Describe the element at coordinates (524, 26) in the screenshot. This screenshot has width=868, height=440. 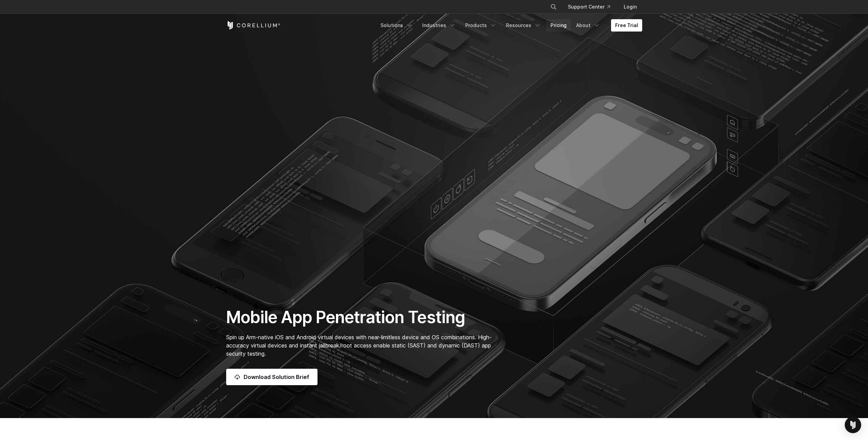
I see `a: Resources` at that location.